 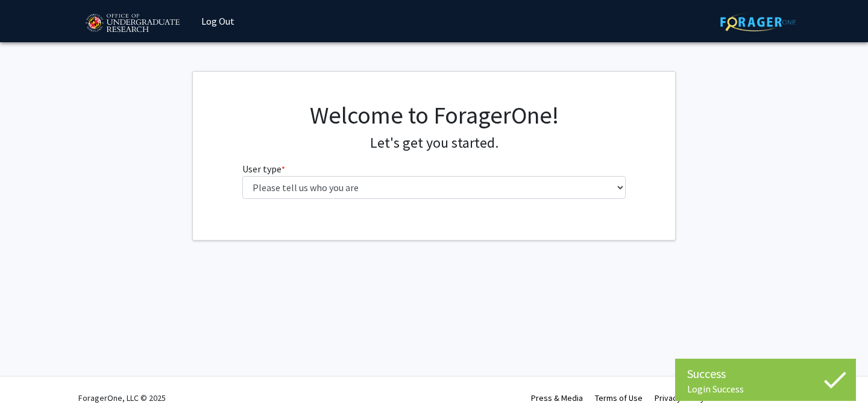 I want to click on a: Terms of Use, so click(x=618, y=398).